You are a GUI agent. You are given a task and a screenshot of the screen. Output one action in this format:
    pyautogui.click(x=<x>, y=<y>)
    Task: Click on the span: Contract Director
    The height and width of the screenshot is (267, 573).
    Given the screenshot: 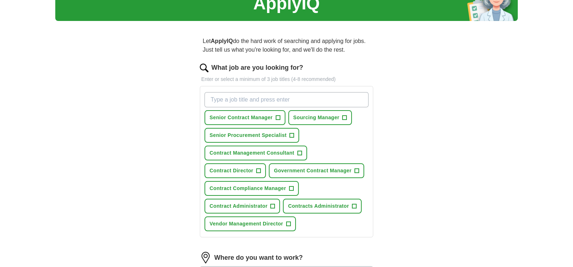 What is the action you would take?
    pyautogui.click(x=231, y=170)
    